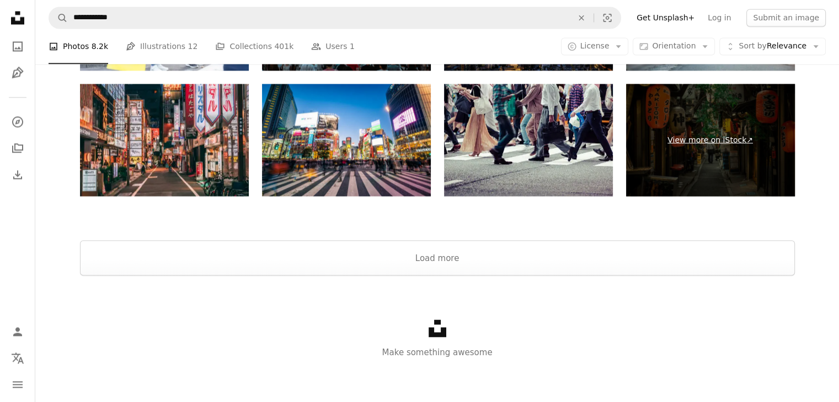  Describe the element at coordinates (528, 140) in the screenshot. I see `img: Asian People are across the crosswalk` at that location.